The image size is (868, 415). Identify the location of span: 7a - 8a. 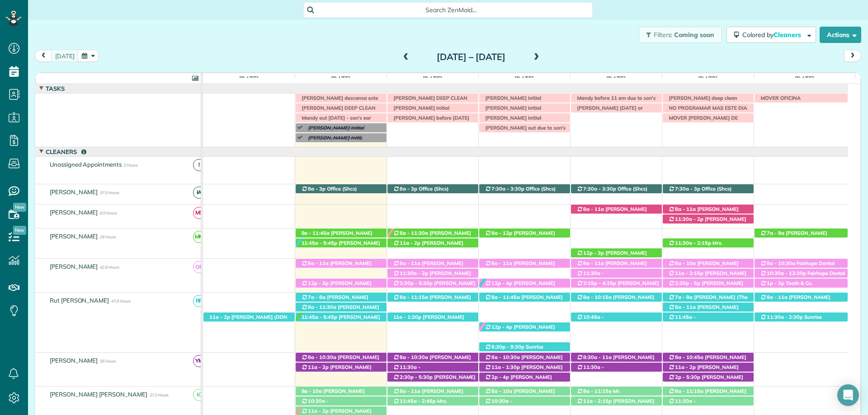
(684, 297).